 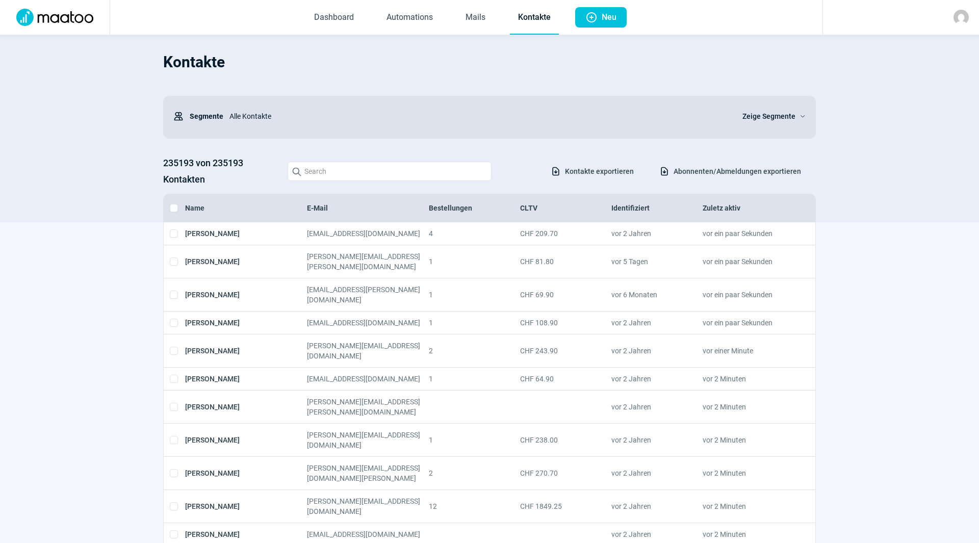 What do you see at coordinates (769, 116) in the screenshot?
I see `span: Zeige Segmente` at bounding box center [769, 116].